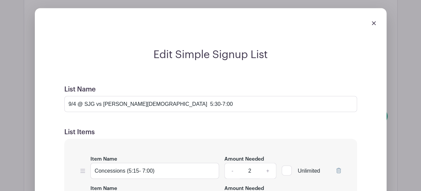  I want to click on h5: List Items, so click(211, 133).